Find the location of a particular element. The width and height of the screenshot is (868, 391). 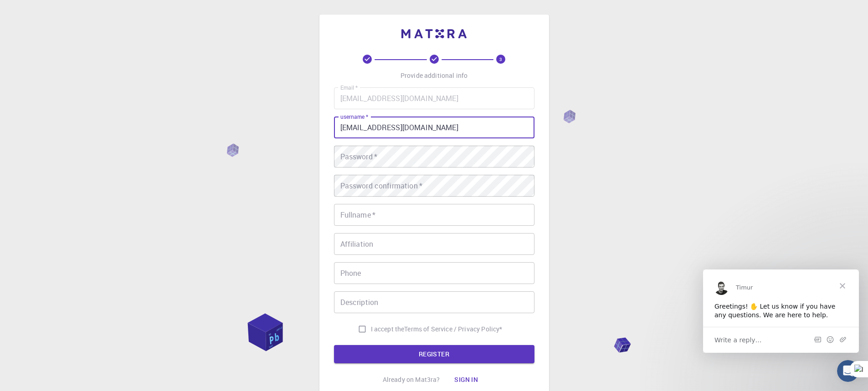

span: I accept the is located at coordinates (388, 329).